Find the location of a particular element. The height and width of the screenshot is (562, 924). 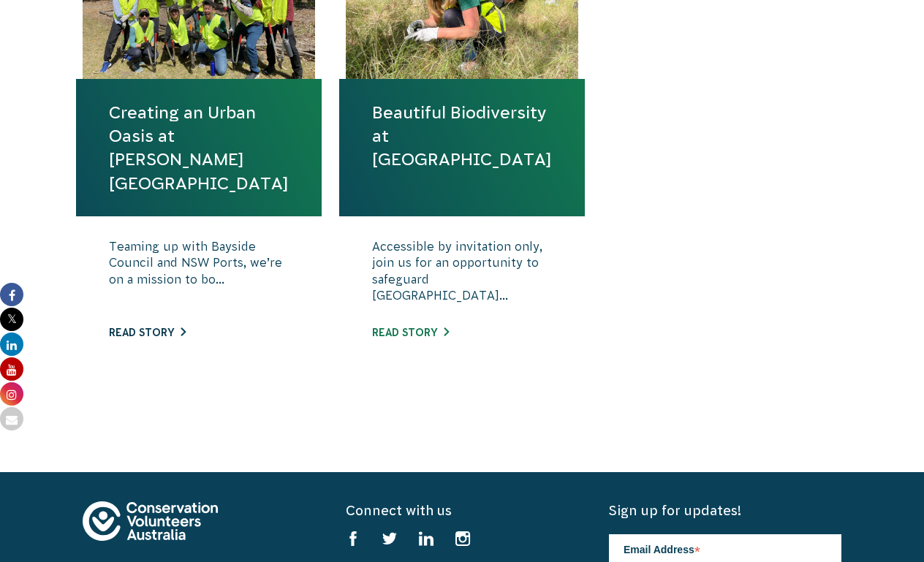

h5: Sign up for updates! is located at coordinates (725, 510).